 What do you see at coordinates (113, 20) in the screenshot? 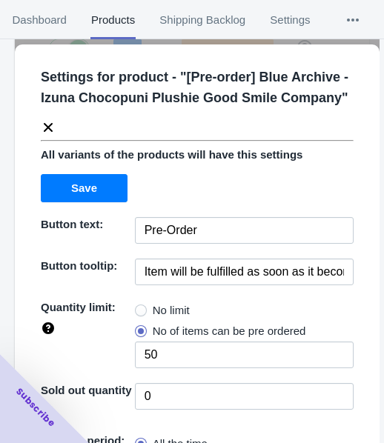
I see `span: Products` at bounding box center [113, 20].